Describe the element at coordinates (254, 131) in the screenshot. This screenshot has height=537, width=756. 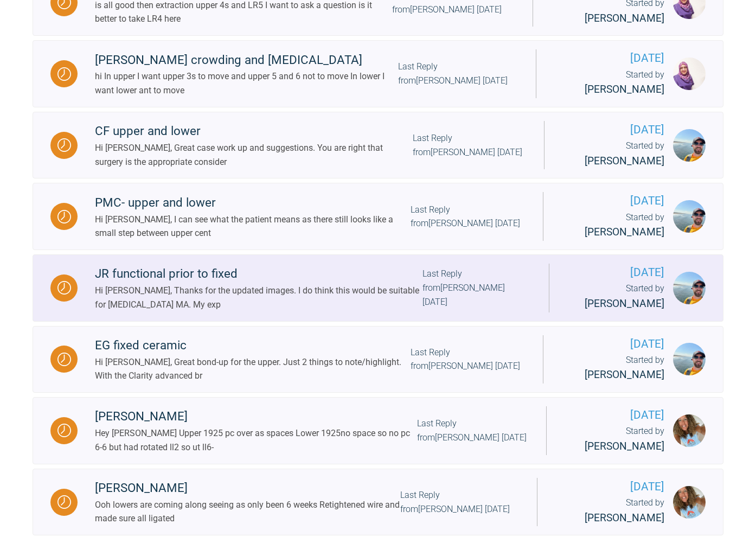
I see `div: CF upper and lower` at that location.